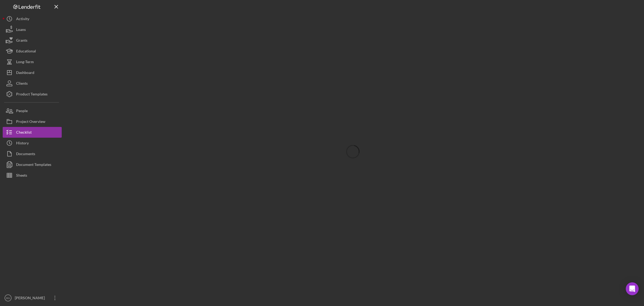 The height and width of the screenshot is (306, 644). What do you see at coordinates (32, 19) in the screenshot?
I see `a: Activity` at bounding box center [32, 19].